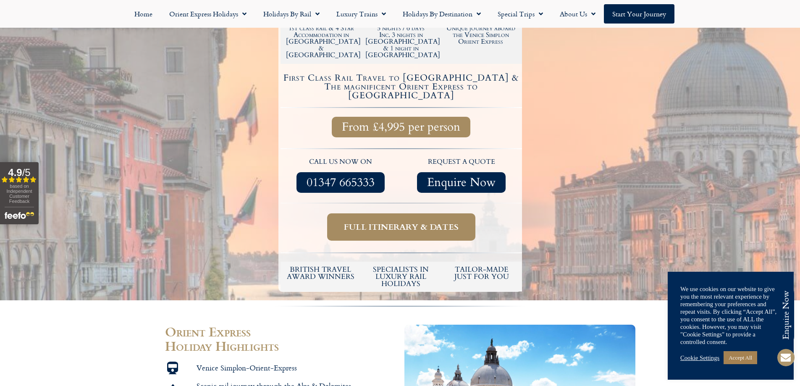 This screenshot has height=386, width=800. What do you see at coordinates (639, 14) in the screenshot?
I see `a: Start your Journey` at bounding box center [639, 14].